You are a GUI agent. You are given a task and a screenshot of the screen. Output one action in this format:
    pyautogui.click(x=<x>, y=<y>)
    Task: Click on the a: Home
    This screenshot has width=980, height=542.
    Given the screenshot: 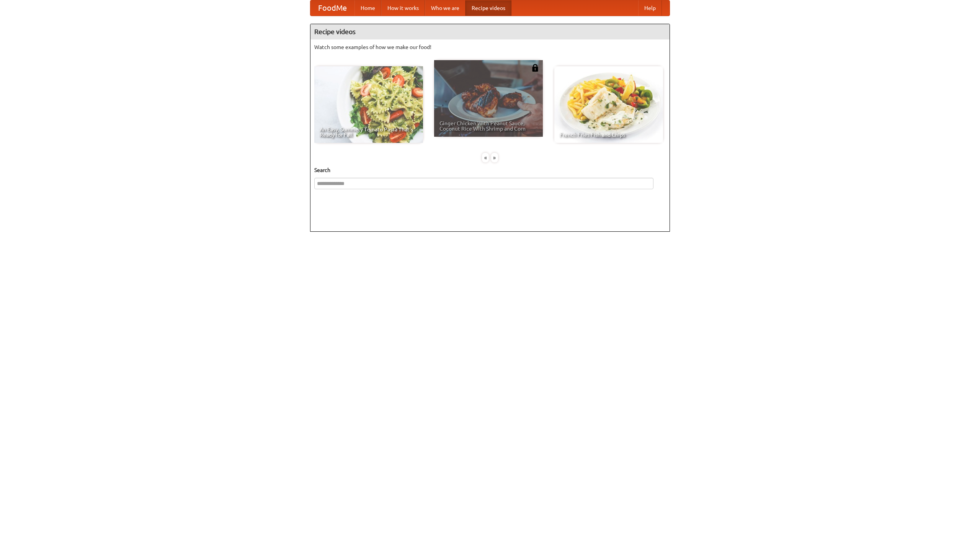 What is the action you would take?
    pyautogui.click(x=368, y=8)
    